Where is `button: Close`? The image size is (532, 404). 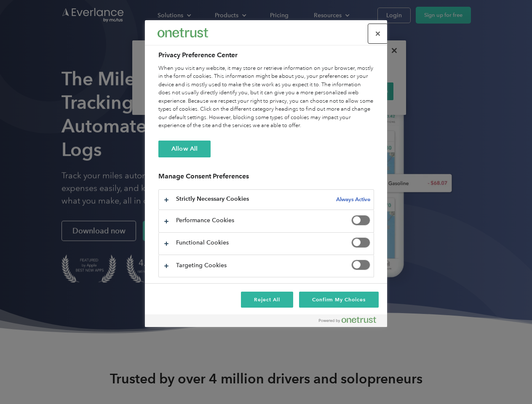
button: Close is located at coordinates (378, 34).